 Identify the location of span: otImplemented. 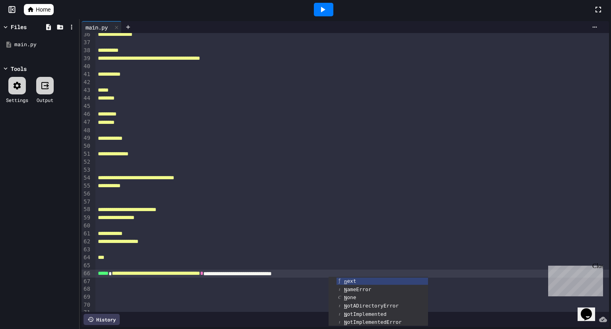
(365, 314).